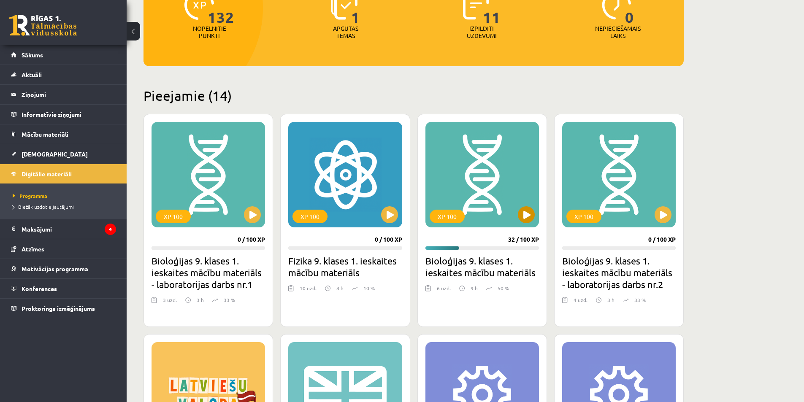 This screenshot has height=402, width=804. I want to click on div: 6 uzd., so click(443, 291).